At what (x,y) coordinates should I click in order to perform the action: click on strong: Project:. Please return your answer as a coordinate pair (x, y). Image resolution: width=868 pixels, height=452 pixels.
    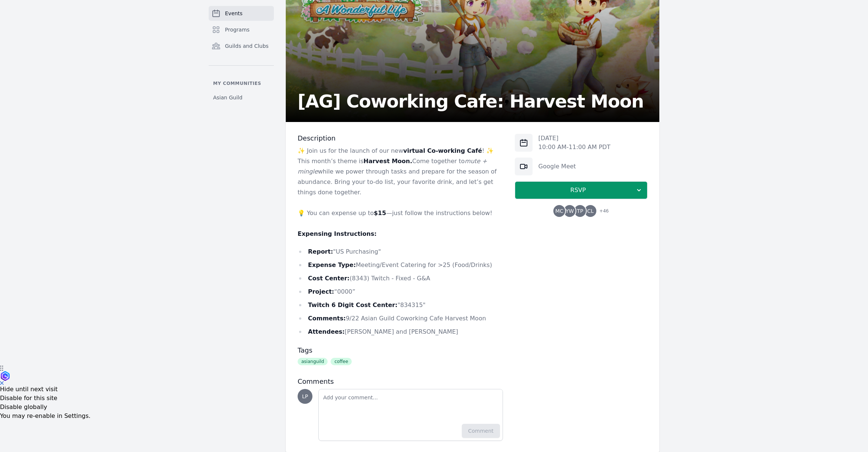
    Looking at the image, I should click on (321, 292).